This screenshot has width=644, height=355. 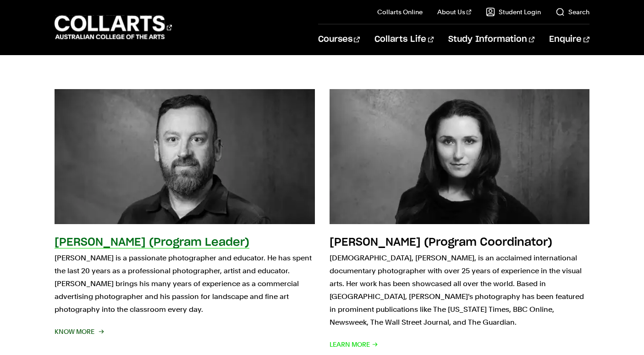 I want to click on span: Know More, so click(x=78, y=331).